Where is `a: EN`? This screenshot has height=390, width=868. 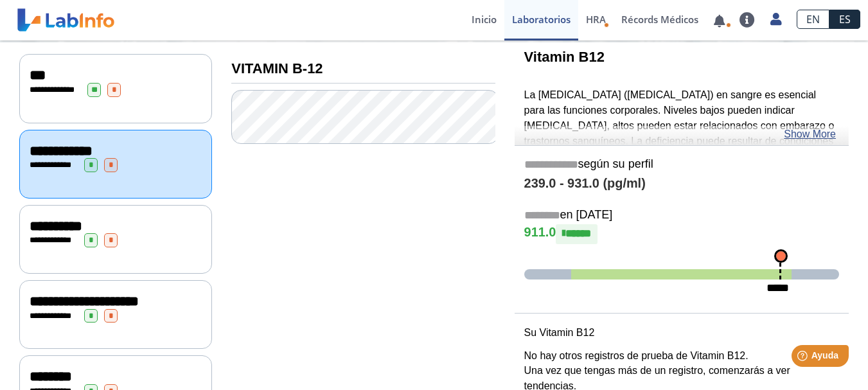 a: EN is located at coordinates (813, 19).